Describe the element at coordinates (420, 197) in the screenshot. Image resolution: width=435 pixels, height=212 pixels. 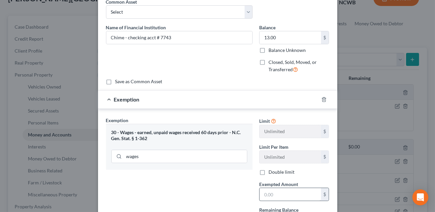
I see `div: Open Intercom Messenger` at that location.